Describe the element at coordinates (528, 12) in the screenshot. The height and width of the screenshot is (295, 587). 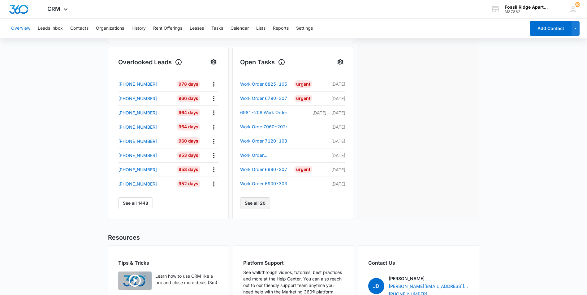
I see `div: account id` at that location.